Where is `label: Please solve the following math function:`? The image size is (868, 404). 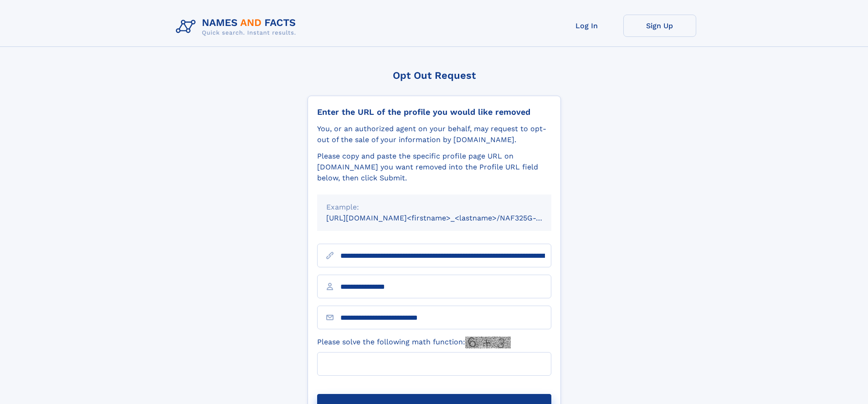
label: Please solve the following math function: is located at coordinates (414, 343).